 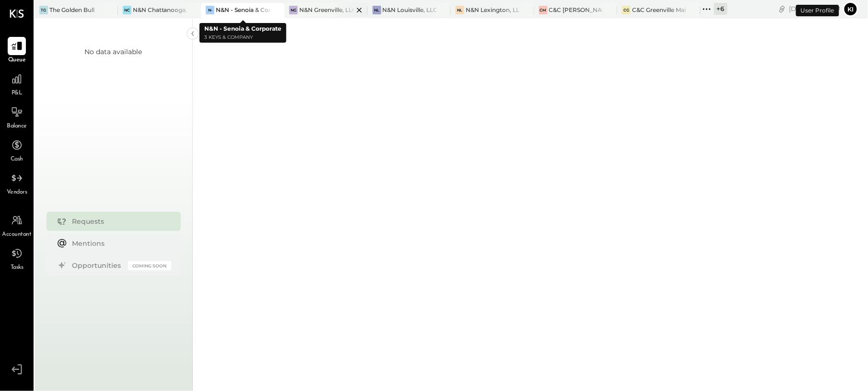 What do you see at coordinates (782, 9) in the screenshot?
I see `div: copy link` at bounding box center [782, 9].